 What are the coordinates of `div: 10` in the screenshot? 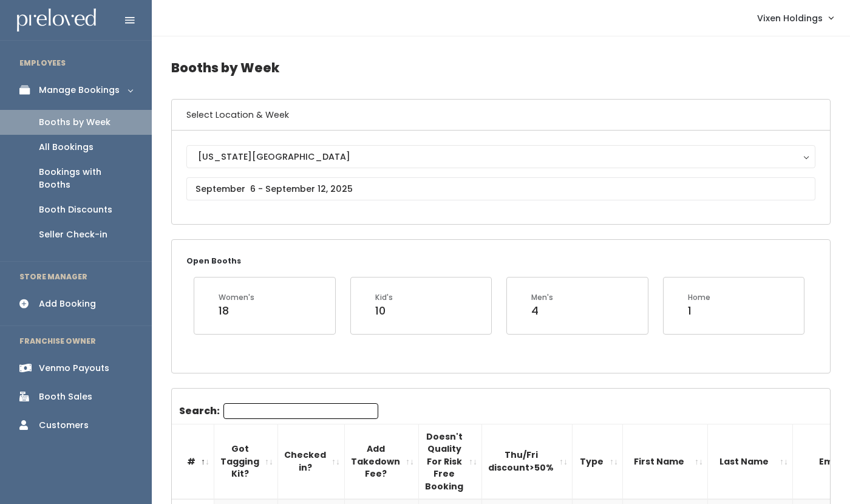 It's located at (384, 311).